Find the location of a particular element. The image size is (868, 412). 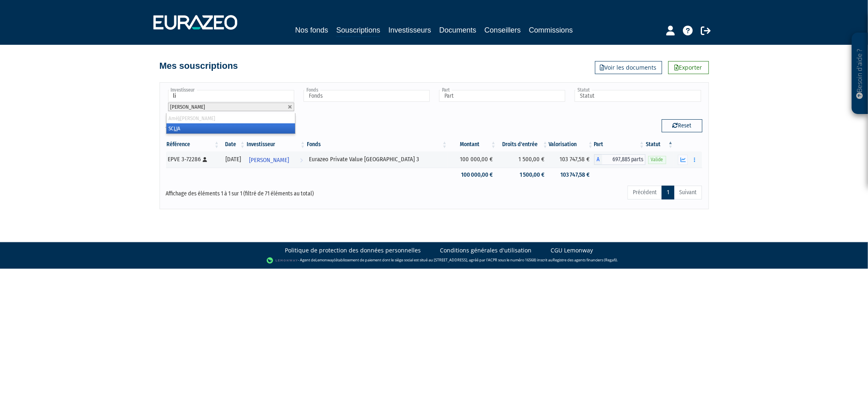

a: Politique de protection des données personnelles is located at coordinates (353, 251).